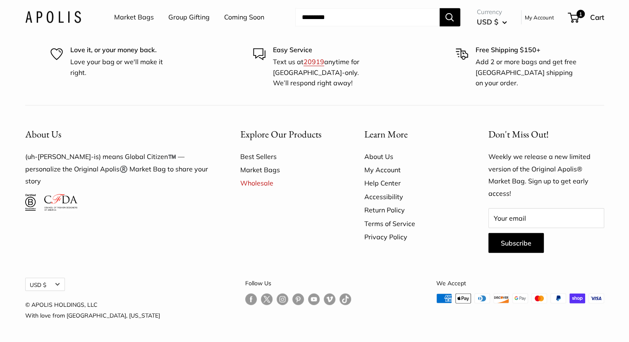  What do you see at coordinates (288, 134) in the screenshot?
I see `button: Explore Our Products` at bounding box center [288, 134].